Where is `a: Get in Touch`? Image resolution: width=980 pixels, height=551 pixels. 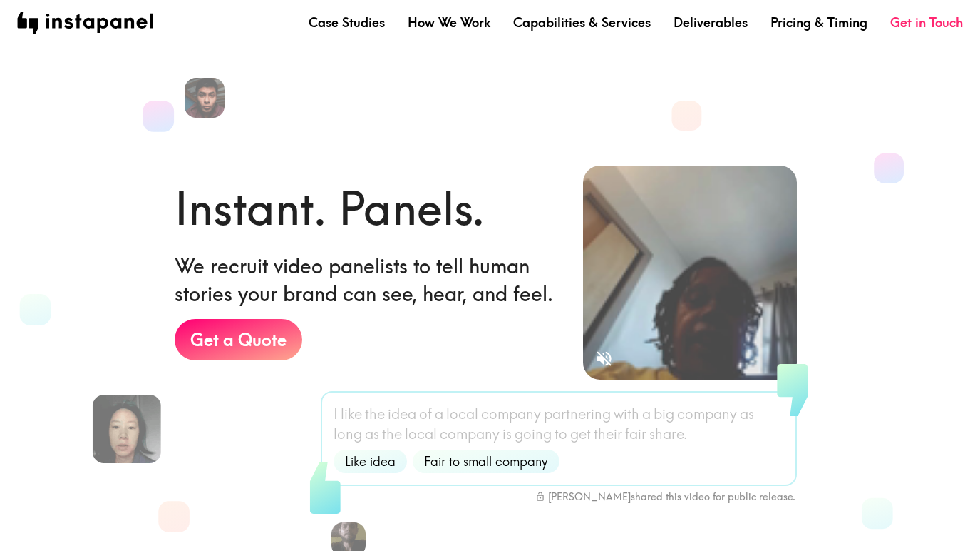
a: Get in Touch is located at coordinates (927, 22).